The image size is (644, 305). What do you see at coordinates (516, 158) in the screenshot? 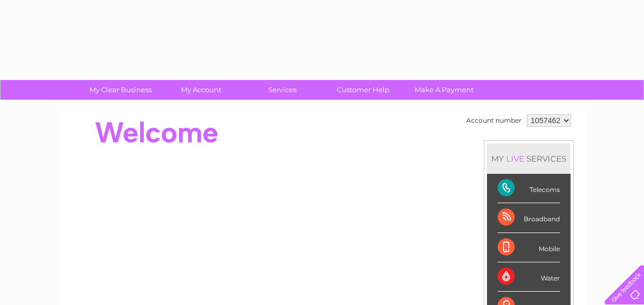
I see `div: LIVE` at bounding box center [516, 158].